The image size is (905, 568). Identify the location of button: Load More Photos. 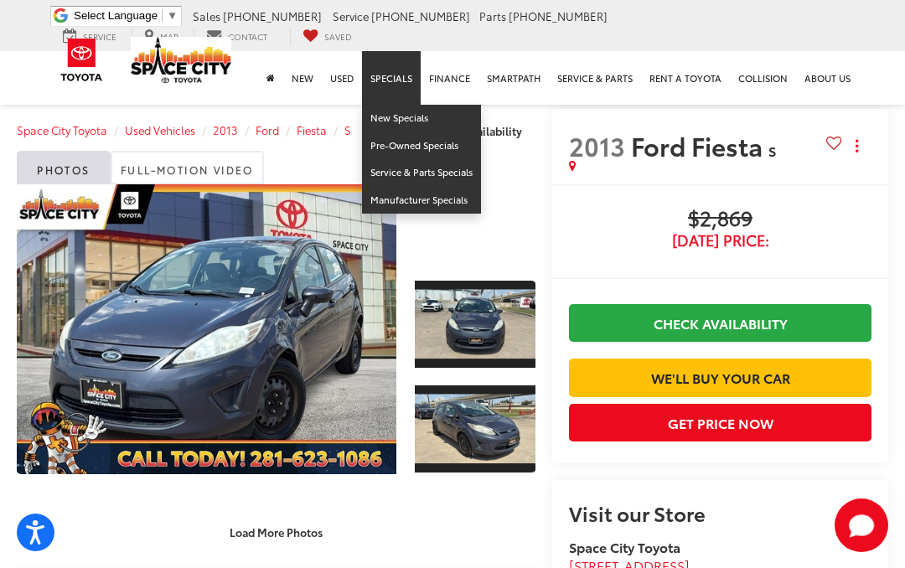
(276, 531).